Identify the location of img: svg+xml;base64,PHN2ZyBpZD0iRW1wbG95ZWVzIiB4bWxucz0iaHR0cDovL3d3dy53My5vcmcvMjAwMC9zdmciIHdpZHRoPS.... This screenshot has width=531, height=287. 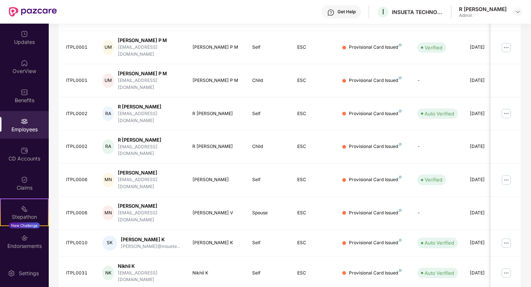
(24, 121).